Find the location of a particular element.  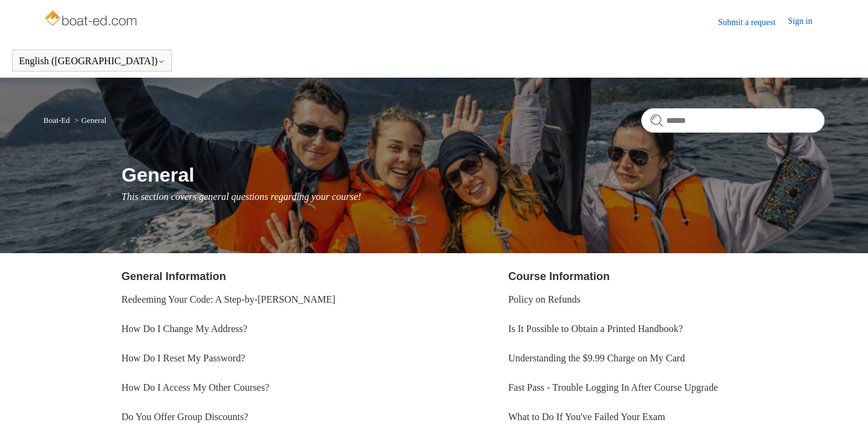

a: Sign in is located at coordinates (807, 22).